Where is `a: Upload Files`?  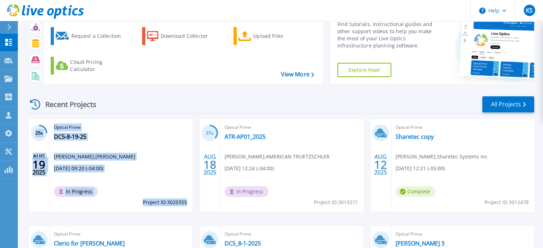 a: Upload Files is located at coordinates (273, 36).